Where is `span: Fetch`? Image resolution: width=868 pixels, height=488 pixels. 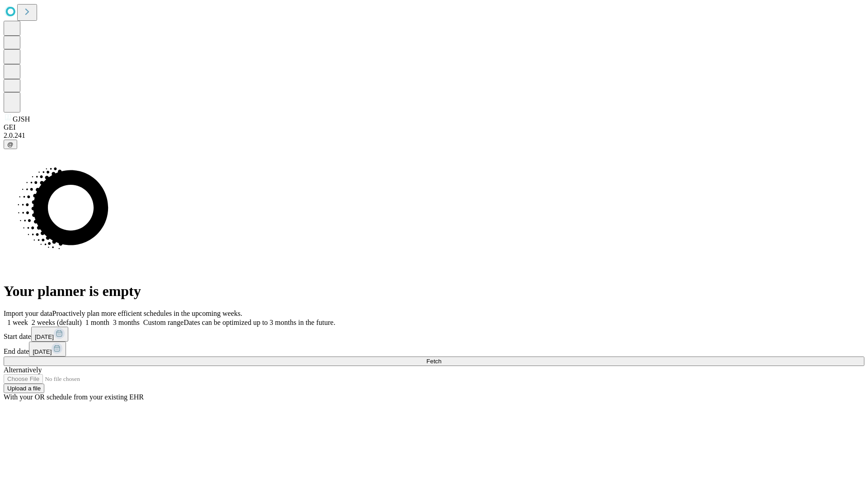
span: Fetch is located at coordinates (433, 361).